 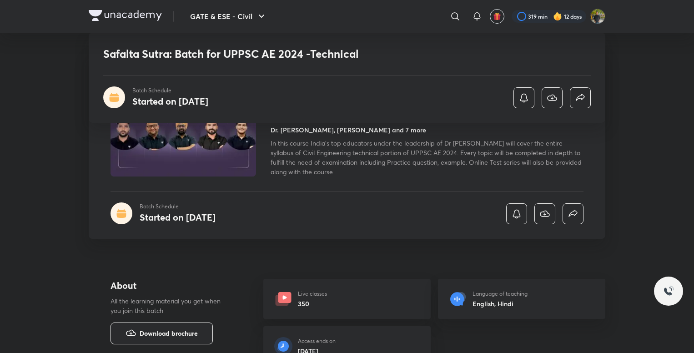 I want to click on h6: English, Hindi, so click(x=500, y=303).